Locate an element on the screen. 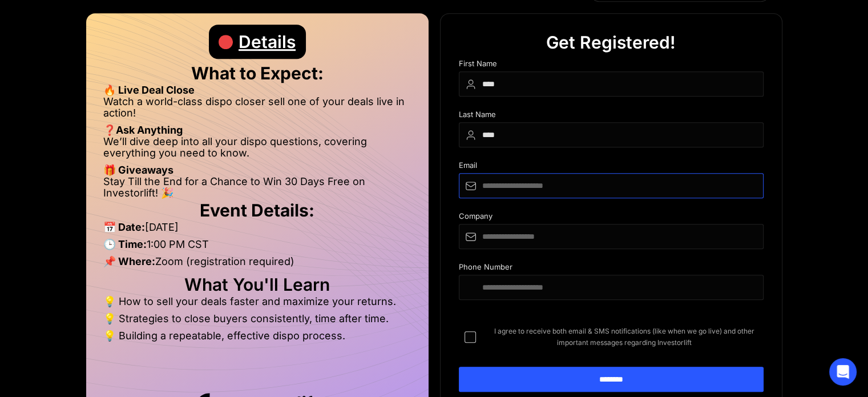  li: 💡 Strategies to close buyers consistently, time after time. is located at coordinates (258, 322).